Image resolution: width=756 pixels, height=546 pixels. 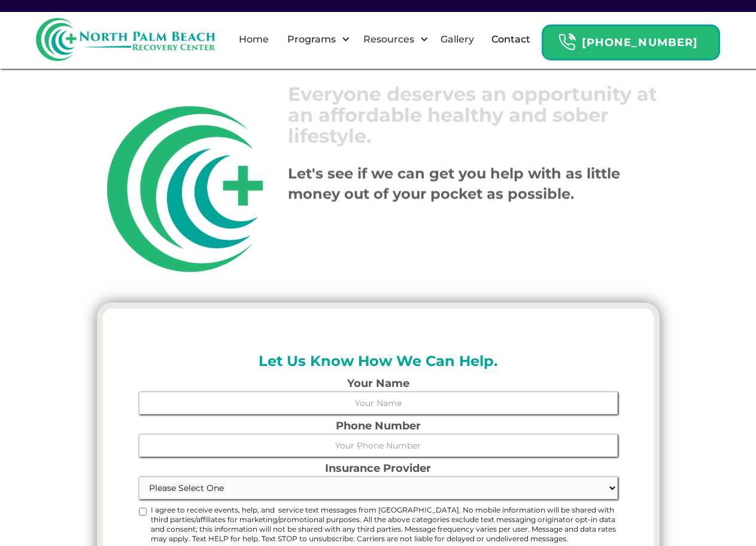 I want to click on strong: Let's see if we can get you help with as little money out of your pocket as possible., so click(x=453, y=184).